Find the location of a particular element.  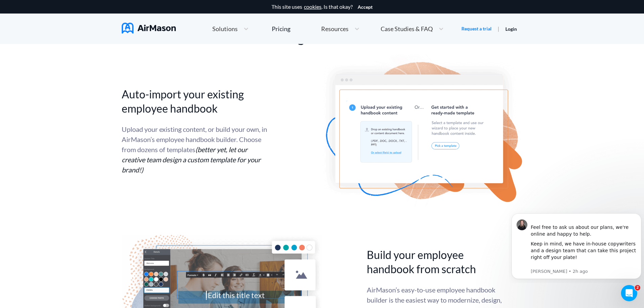

div: Feel free to ask us about our plans, we're online and happy to help. is located at coordinates (75, 20).